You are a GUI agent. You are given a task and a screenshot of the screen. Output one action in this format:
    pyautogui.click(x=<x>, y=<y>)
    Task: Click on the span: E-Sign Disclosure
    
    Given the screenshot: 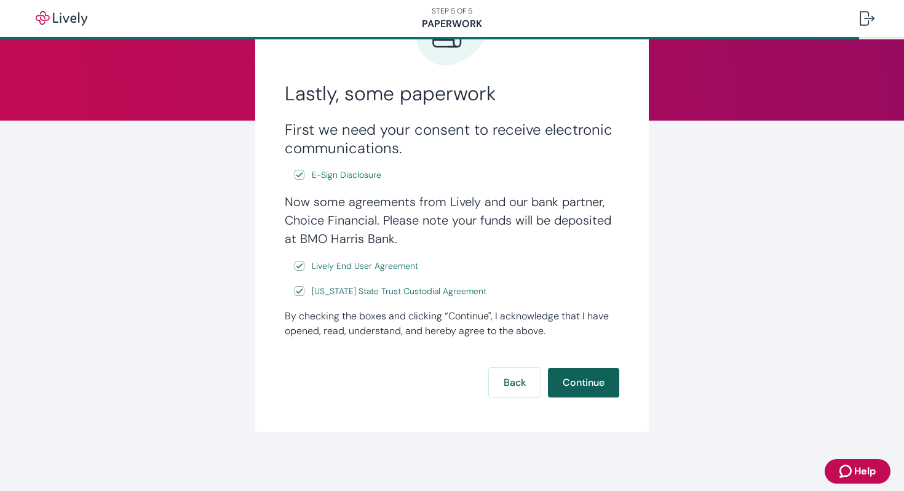 What is the action you would take?
    pyautogui.click(x=346, y=175)
    